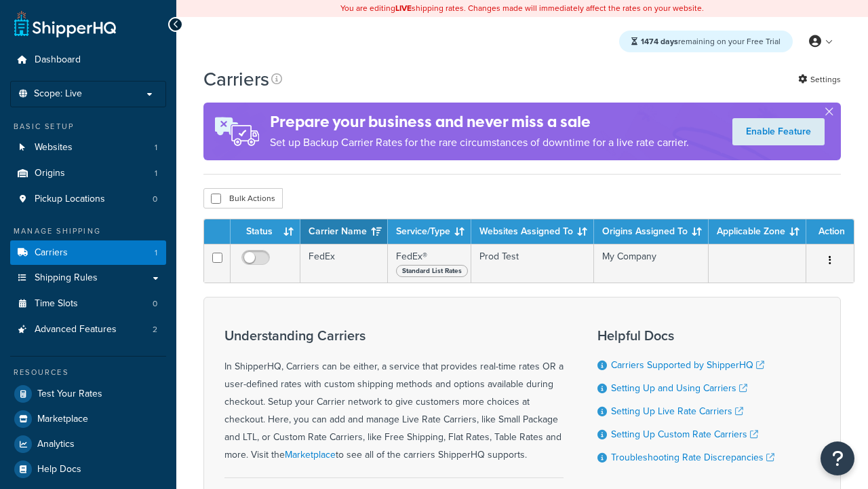  Describe the element at coordinates (155, 330) in the screenshot. I see `span: 2` at that location.